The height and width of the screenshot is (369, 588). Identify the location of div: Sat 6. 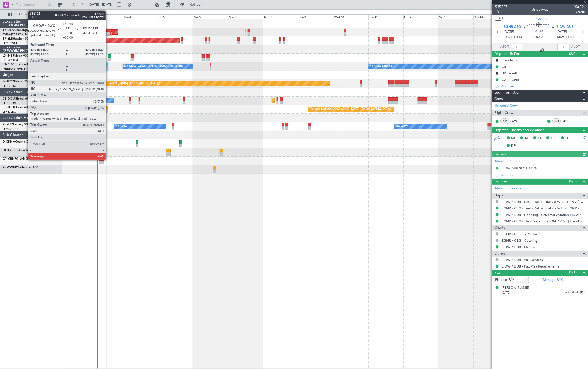
(210, 17).